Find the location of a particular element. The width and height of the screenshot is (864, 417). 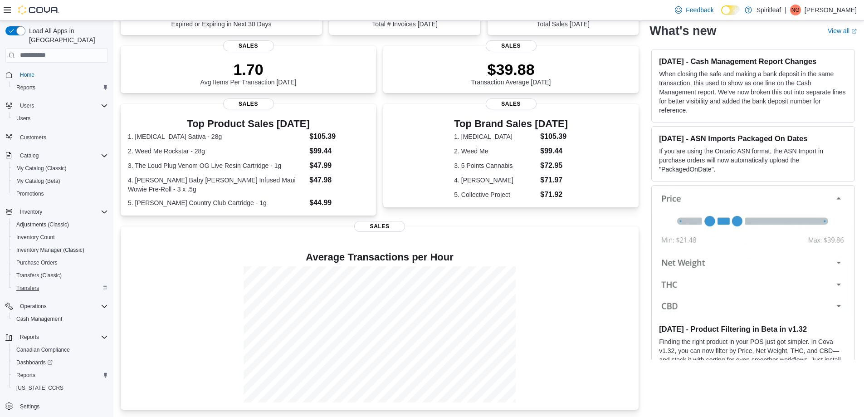

a: Canadian Compliance is located at coordinates (43, 350).